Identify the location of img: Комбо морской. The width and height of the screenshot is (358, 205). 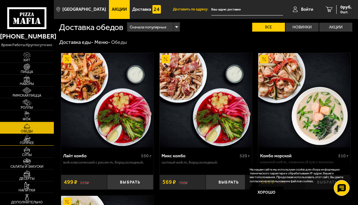
(305, 100).